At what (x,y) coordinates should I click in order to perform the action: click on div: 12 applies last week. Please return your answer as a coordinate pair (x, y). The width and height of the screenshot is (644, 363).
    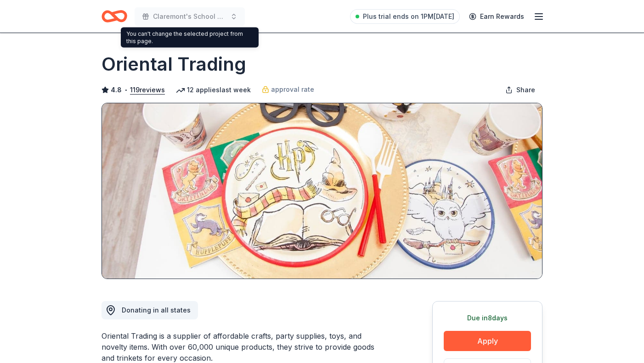
    Looking at the image, I should click on (213, 90).